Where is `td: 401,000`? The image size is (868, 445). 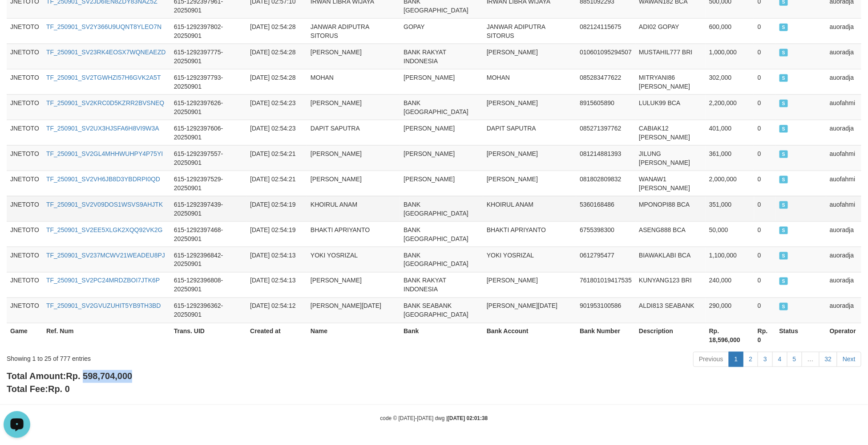 td: 401,000 is located at coordinates (730, 132).